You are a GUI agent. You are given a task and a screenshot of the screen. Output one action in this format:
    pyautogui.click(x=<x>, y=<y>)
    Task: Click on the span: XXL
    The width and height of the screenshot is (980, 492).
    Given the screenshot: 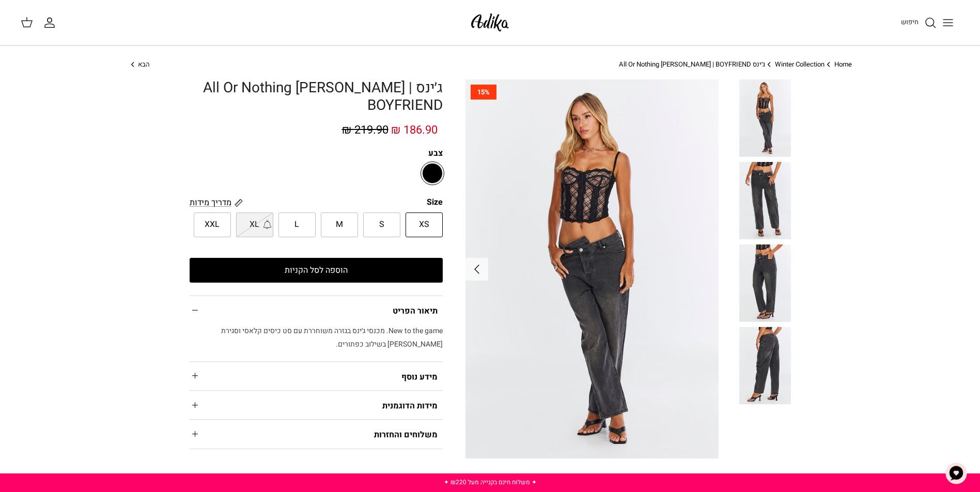 What is the action you would take?
    pyautogui.click(x=212, y=225)
    